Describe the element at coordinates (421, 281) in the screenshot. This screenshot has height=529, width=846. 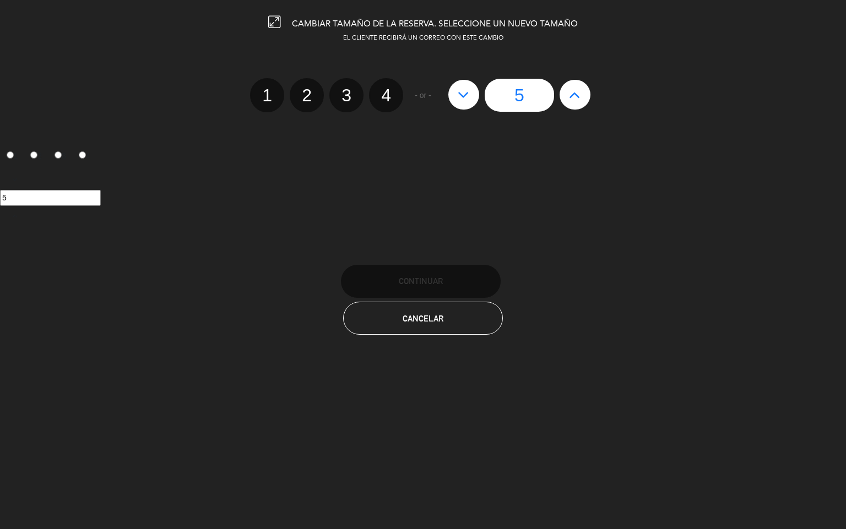
I see `span: Continuar` at that location.